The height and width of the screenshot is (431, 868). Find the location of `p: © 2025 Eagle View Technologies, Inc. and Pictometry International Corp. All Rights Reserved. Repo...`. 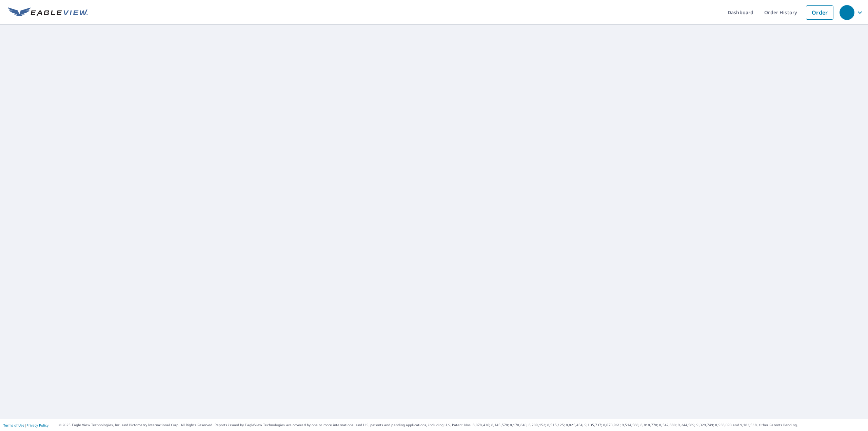

p: © 2025 Eagle View Technologies, Inc. and Pictometry International Corp. All Rights Reserved. Repo... is located at coordinates (461, 425).